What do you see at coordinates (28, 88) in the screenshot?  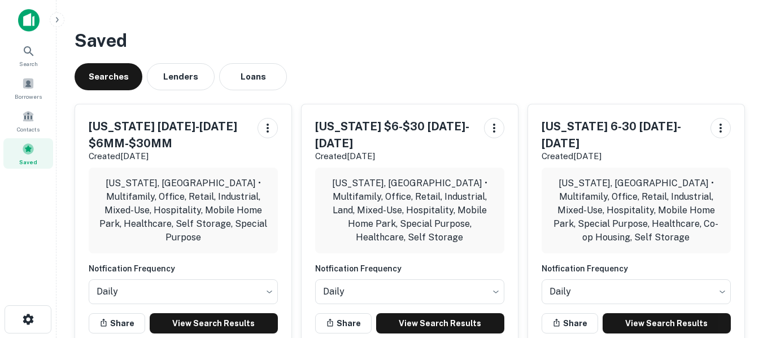 I see `div: Borrowers` at bounding box center [28, 88].